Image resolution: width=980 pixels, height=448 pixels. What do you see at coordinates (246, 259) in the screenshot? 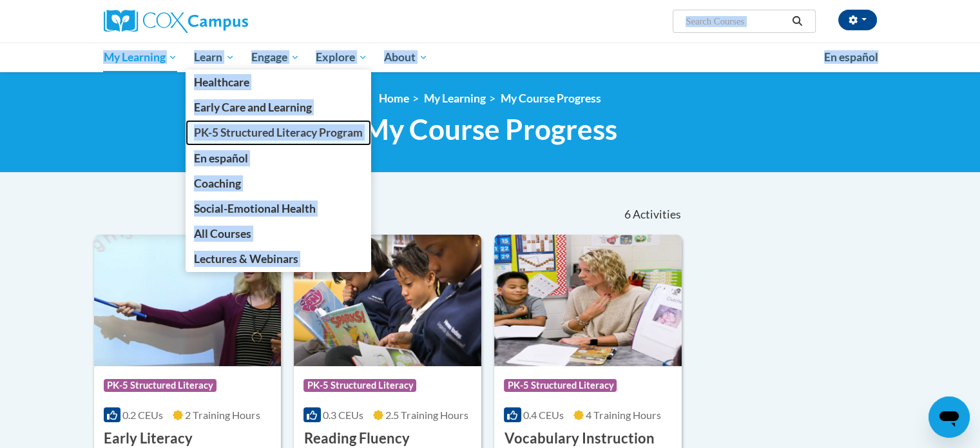
I see `span: Lectures & Webinars` at bounding box center [246, 259].